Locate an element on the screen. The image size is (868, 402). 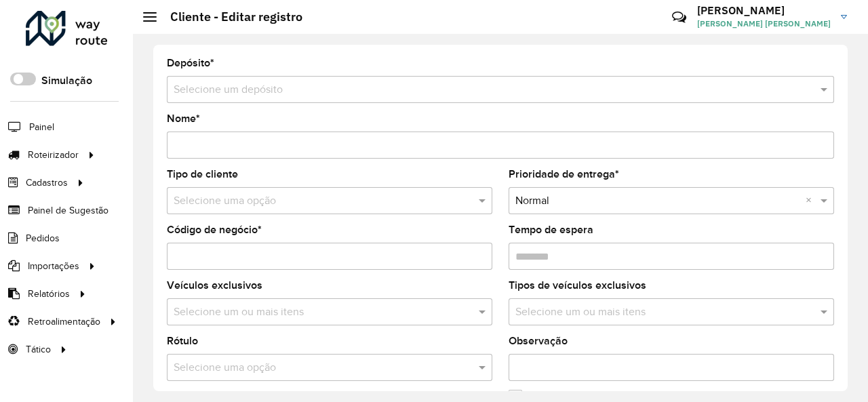
label: Depósito is located at coordinates (190, 63).